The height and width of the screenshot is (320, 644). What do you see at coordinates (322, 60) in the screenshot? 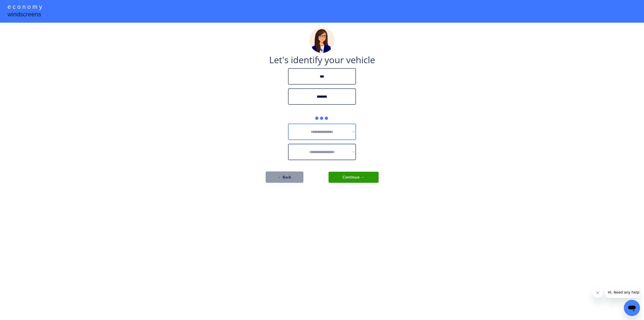
I see `div: Let's identify your vehicle` at bounding box center [322, 60].